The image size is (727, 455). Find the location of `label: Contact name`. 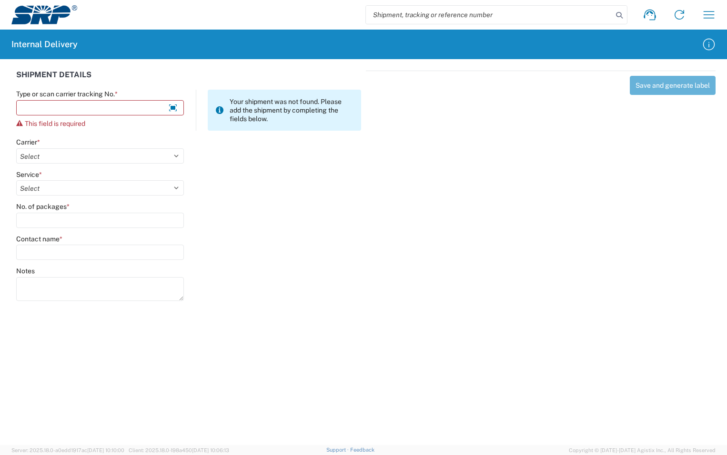

label: Contact name is located at coordinates (39, 239).